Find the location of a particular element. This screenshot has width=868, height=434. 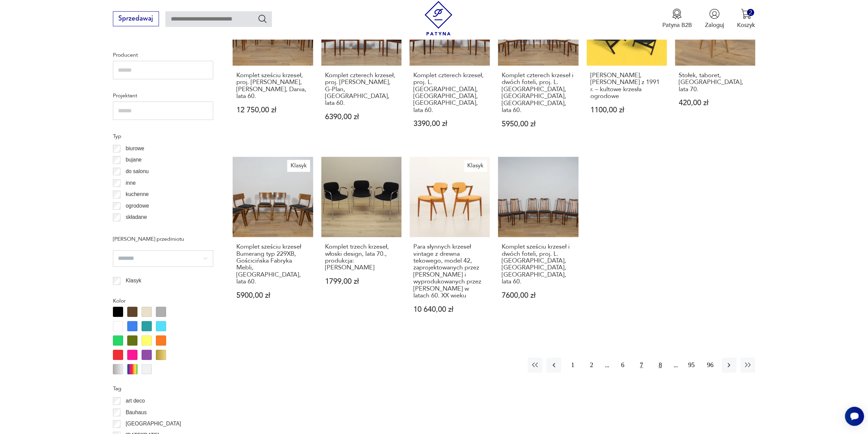

p: Klasyk is located at coordinates (133, 281).